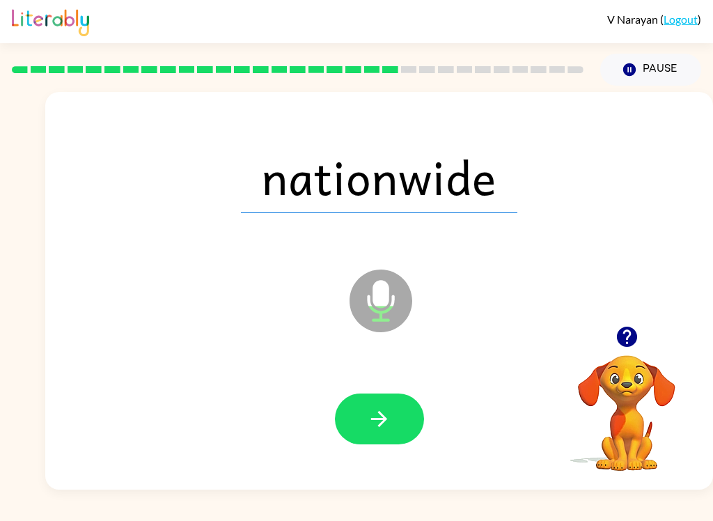 This screenshot has width=713, height=521. Describe the element at coordinates (50, 21) in the screenshot. I see `img: Literably` at that location.